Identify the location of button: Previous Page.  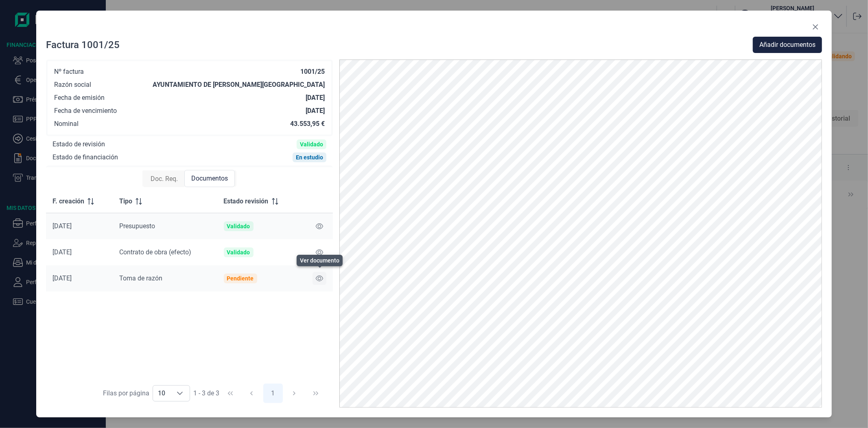
(251, 393).